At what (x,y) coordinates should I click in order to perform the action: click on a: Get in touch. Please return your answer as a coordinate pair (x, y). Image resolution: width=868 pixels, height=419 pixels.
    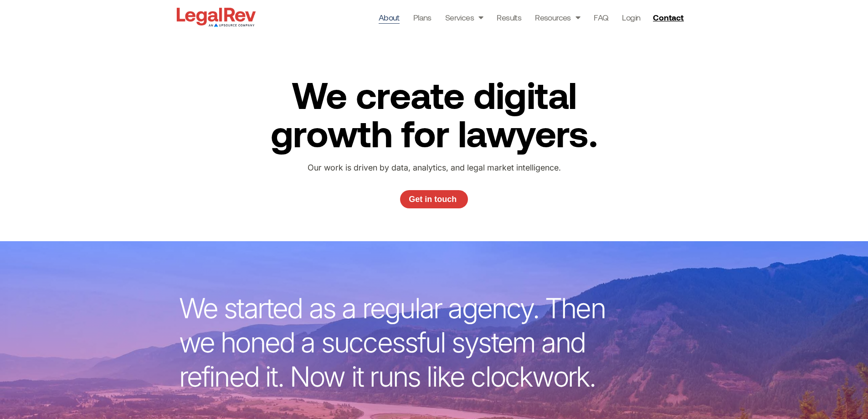
    Looking at the image, I should click on (434, 199).